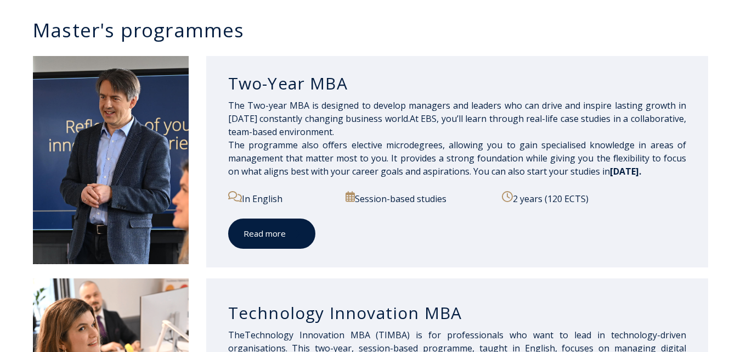 This screenshot has height=352, width=741. I want to click on h3: Two-Year MBA, so click(457, 83).